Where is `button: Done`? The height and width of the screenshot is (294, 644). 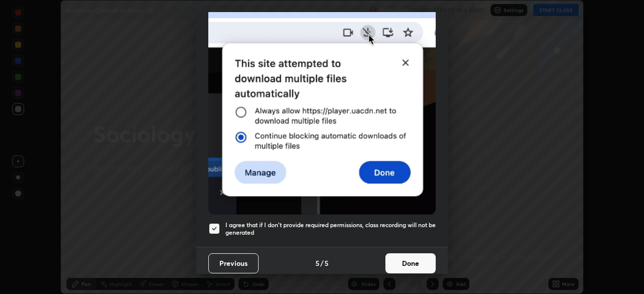
button: Done is located at coordinates (411, 263).